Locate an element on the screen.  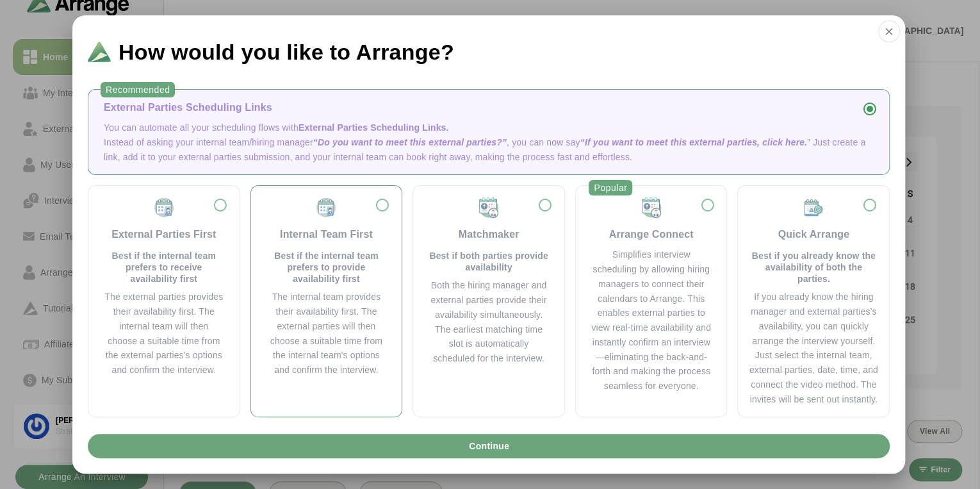
img: Client First is located at coordinates (326, 207).